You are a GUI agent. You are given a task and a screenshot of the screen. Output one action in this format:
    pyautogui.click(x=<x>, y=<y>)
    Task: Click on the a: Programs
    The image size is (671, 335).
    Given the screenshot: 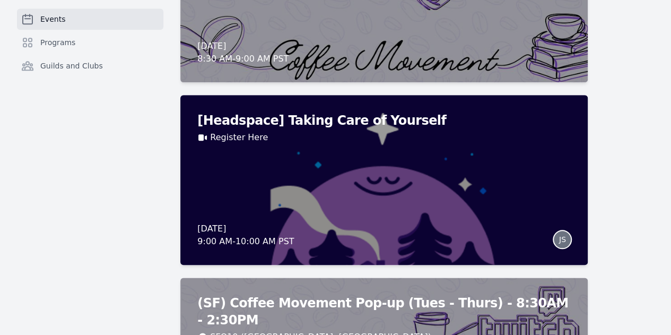 What is the action you would take?
    pyautogui.click(x=90, y=42)
    